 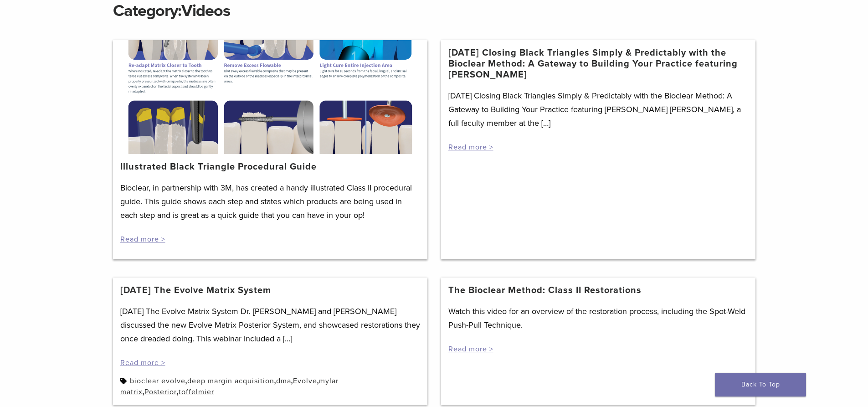 I want to click on a: The Bioclear Method: Class II Restorations, so click(x=545, y=291).